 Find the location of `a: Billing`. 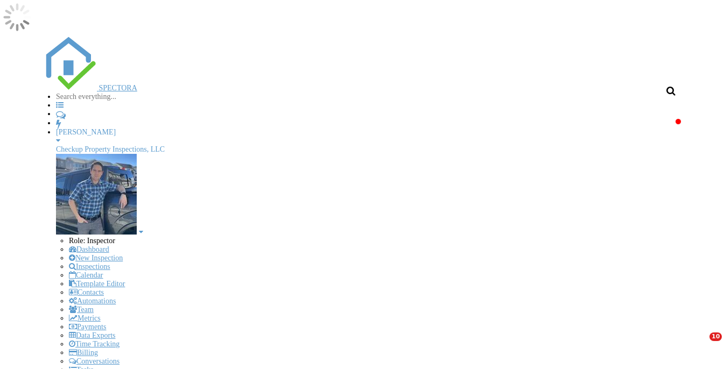

a: Billing is located at coordinates (83, 353).